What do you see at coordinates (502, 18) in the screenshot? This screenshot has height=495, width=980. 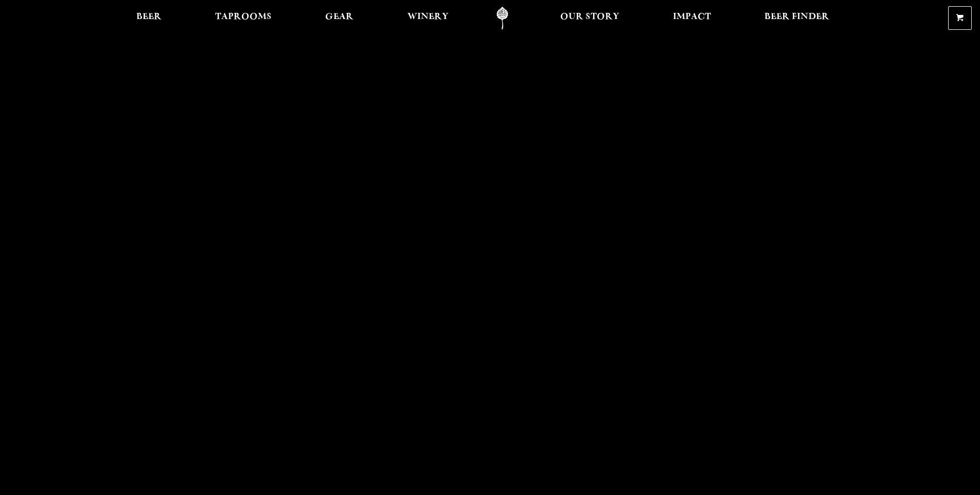 I see `a: Odell Home` at bounding box center [502, 18].